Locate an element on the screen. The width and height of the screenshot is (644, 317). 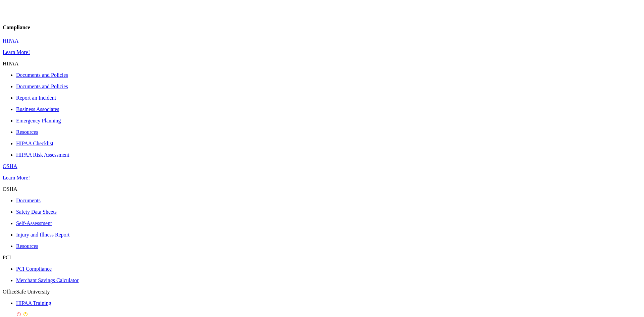
a: Self-Assessment is located at coordinates (329, 223).